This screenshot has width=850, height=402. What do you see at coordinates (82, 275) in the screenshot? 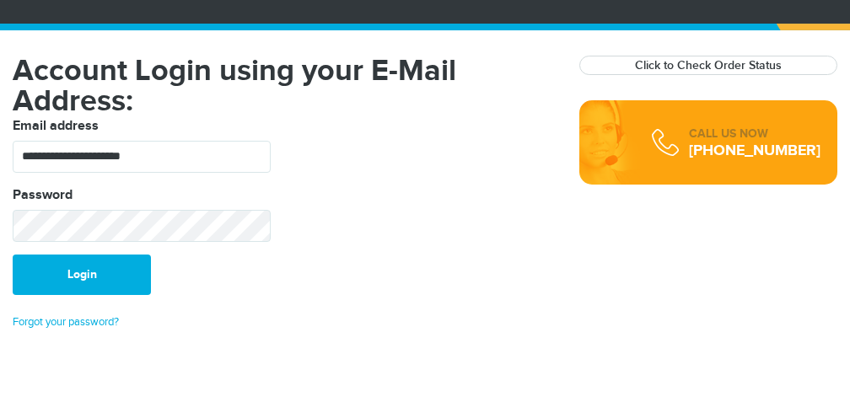
I see `button: Login` at bounding box center [82, 275].